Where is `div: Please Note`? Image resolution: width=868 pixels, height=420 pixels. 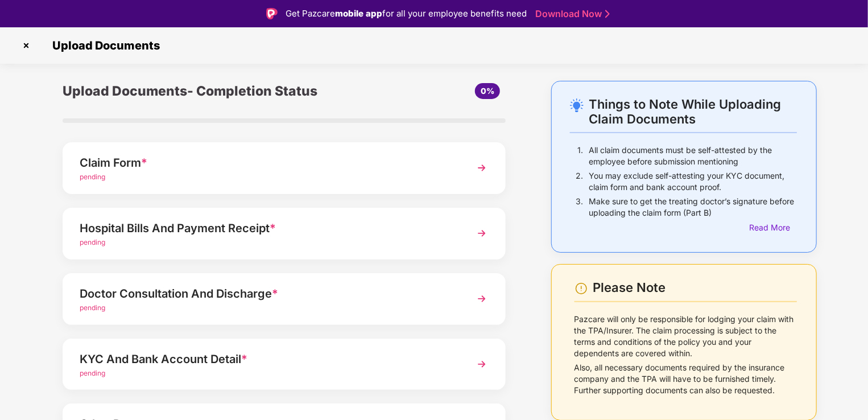 div: Please Note is located at coordinates (694, 288).